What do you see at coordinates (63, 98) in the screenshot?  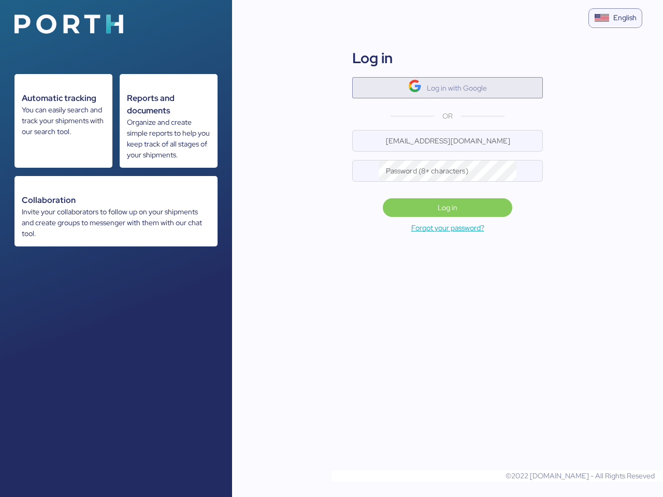 I see `div: Automatic tracking` at bounding box center [63, 98].